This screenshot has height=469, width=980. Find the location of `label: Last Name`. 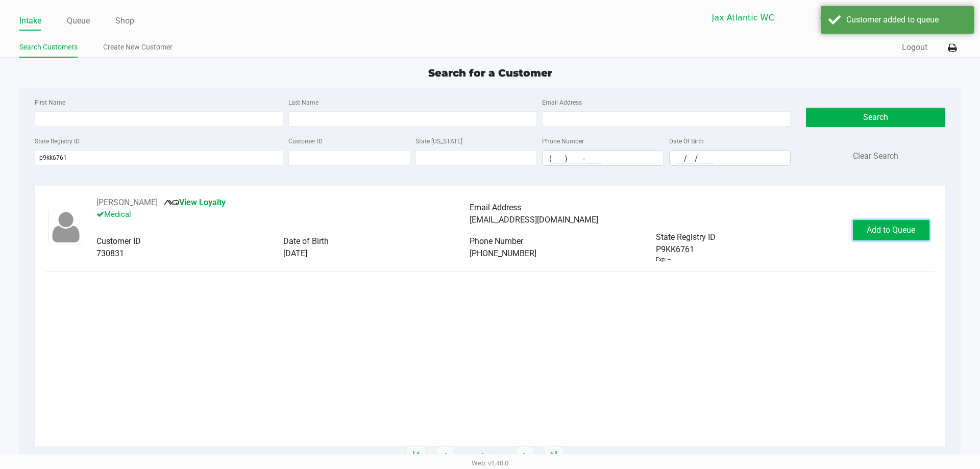

label: Last Name is located at coordinates (303, 103).